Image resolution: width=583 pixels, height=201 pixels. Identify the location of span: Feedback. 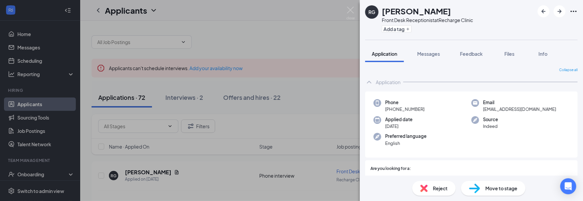
(471, 54).